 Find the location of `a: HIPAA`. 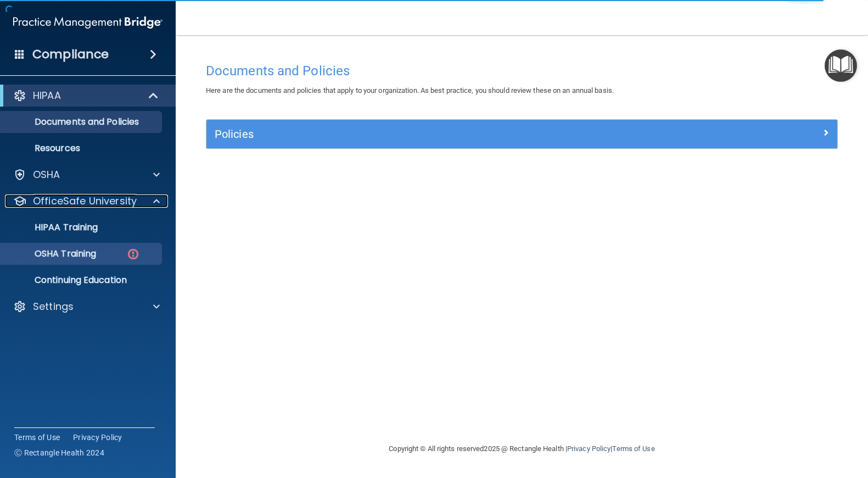

a: HIPAA is located at coordinates (86, 95).